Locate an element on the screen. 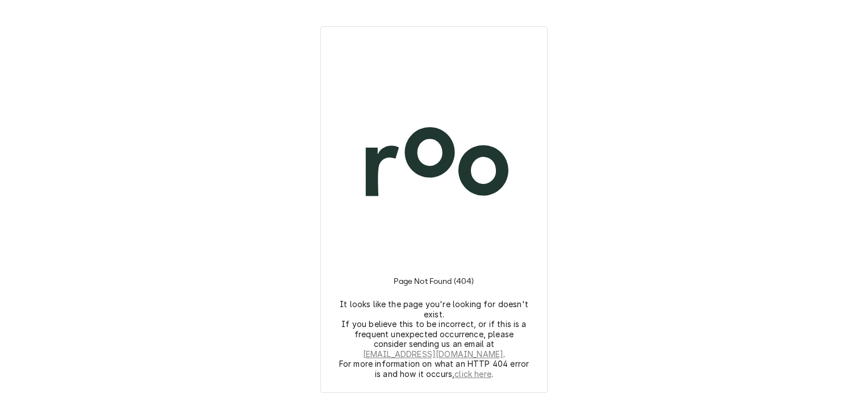  p: It looks like the page you're looking for doesn't exist. is located at coordinates (434, 309).